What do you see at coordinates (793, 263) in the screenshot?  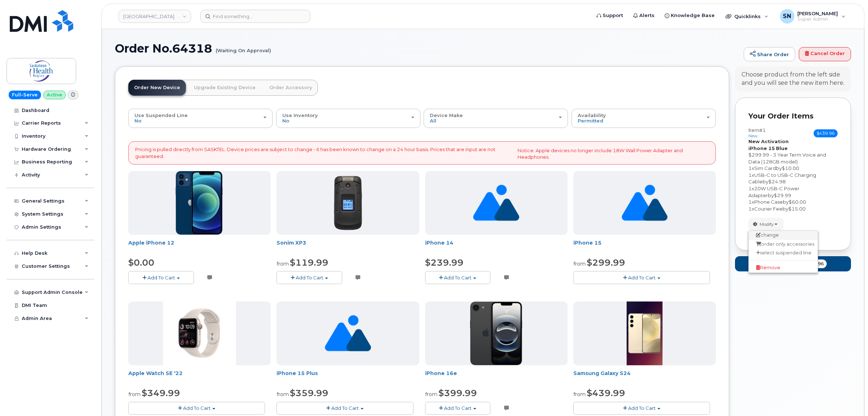 I see `button: Checkout 1 for $439.96` at bounding box center [793, 263].